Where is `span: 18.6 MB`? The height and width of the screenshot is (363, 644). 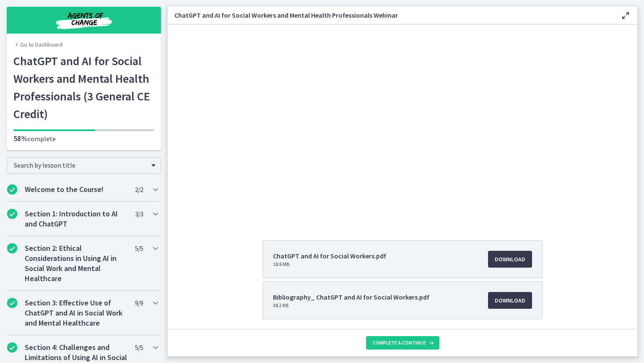 span: 18.6 MB is located at coordinates (330, 264).